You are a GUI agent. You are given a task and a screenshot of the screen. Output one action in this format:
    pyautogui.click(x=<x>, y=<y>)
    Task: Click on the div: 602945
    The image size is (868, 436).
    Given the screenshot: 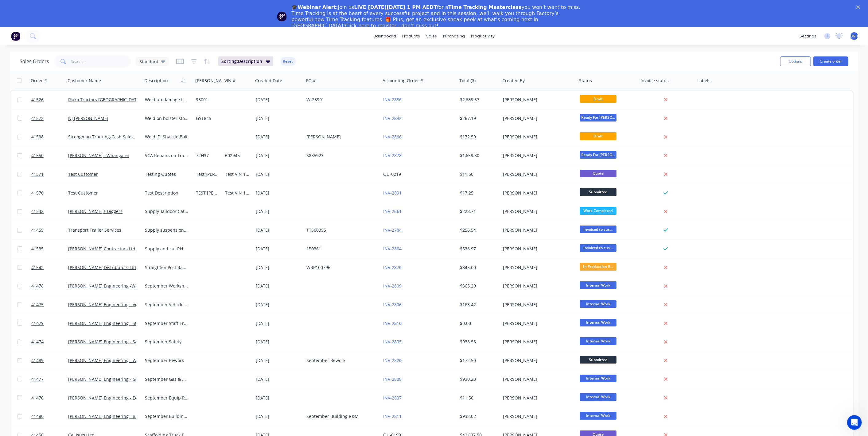 What is the action you would take?
    pyautogui.click(x=237, y=156)
    